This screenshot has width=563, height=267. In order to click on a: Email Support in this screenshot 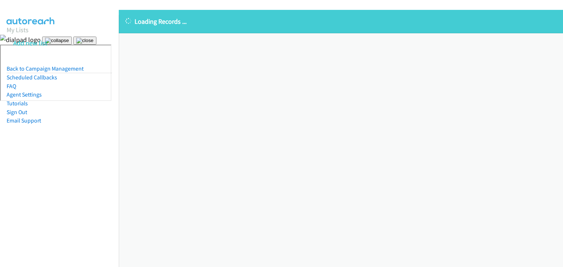, I will do `click(24, 121)`.